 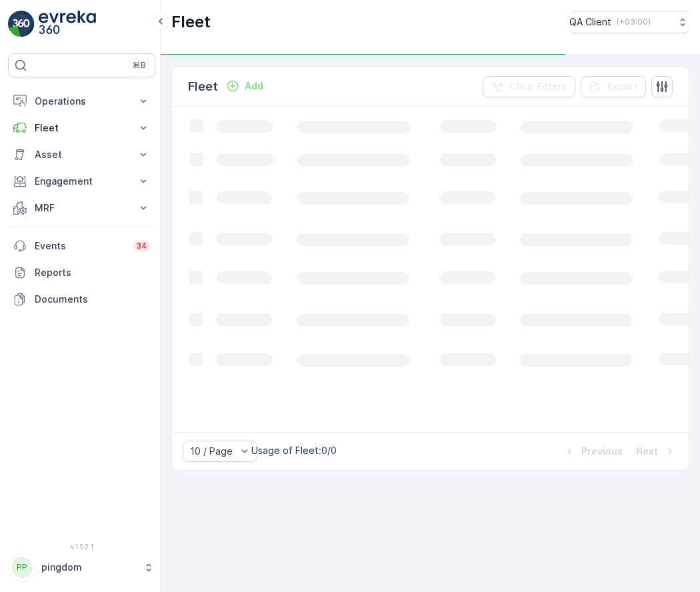 What do you see at coordinates (82, 128) in the screenshot?
I see `button: Fleet` at bounding box center [82, 128].